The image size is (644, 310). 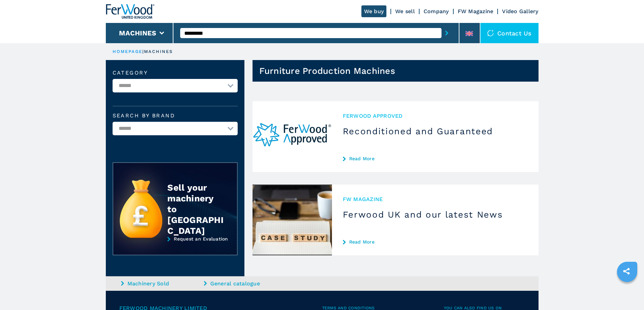 What do you see at coordinates (158, 52) in the screenshot?
I see `p: machines` at bounding box center [158, 52].